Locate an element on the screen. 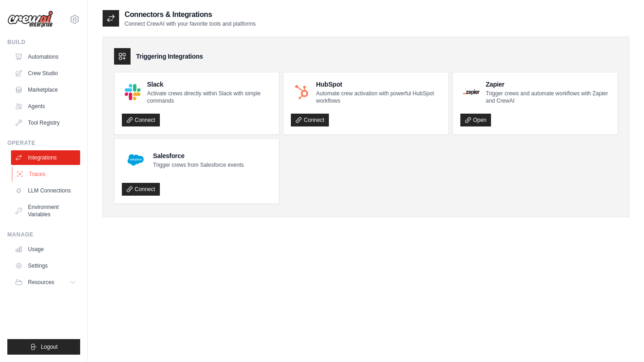 The image size is (644, 362). h2: Connectors & Integrations is located at coordinates (190, 15).